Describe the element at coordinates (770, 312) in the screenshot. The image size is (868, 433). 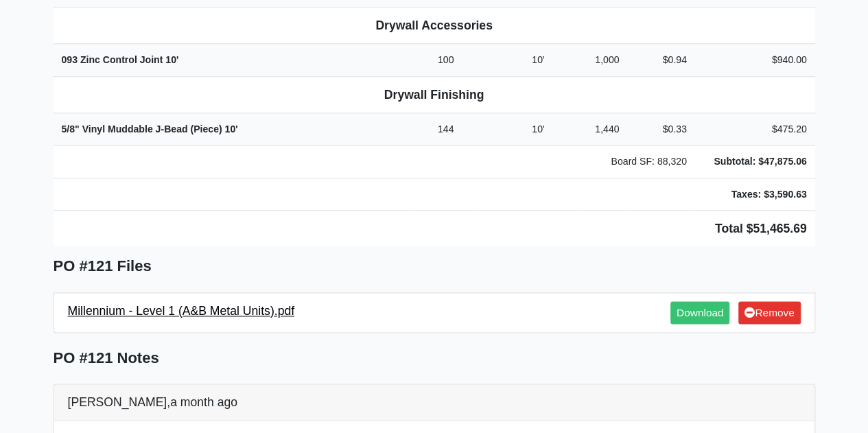
I see `a: Remove` at that location.